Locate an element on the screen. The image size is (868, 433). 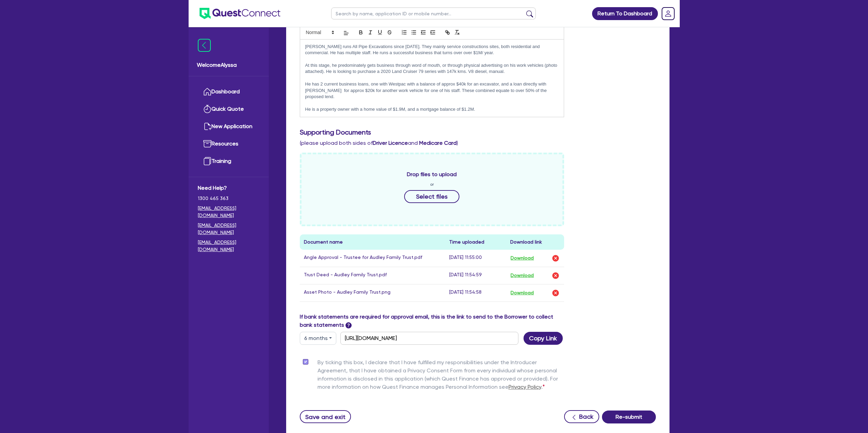
label: If bank statements are required for approval email, this is the link to send to the Borrower to c... is located at coordinates (432, 321).